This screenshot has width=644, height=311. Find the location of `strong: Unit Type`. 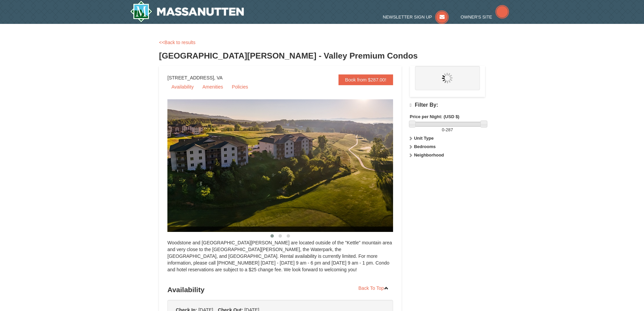

strong: Unit Type is located at coordinates (424, 138).